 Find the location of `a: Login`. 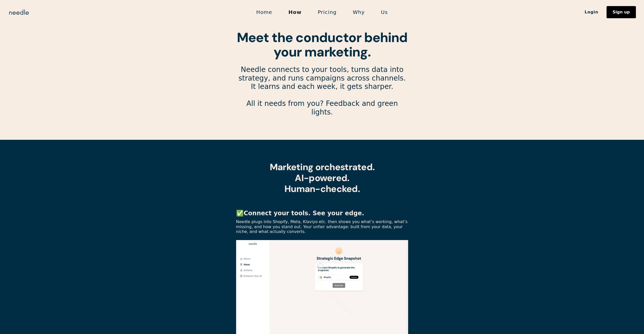

a: Login is located at coordinates (591, 12).